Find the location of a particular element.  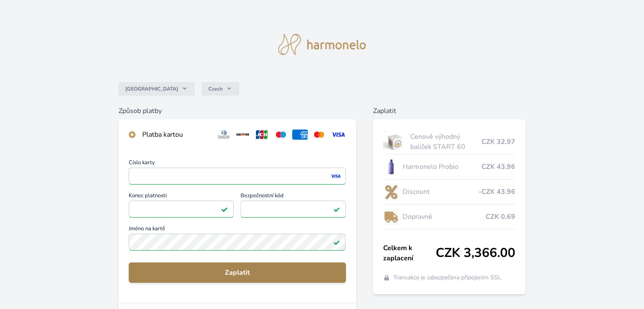

span: Zaplatit is located at coordinates (237, 273).